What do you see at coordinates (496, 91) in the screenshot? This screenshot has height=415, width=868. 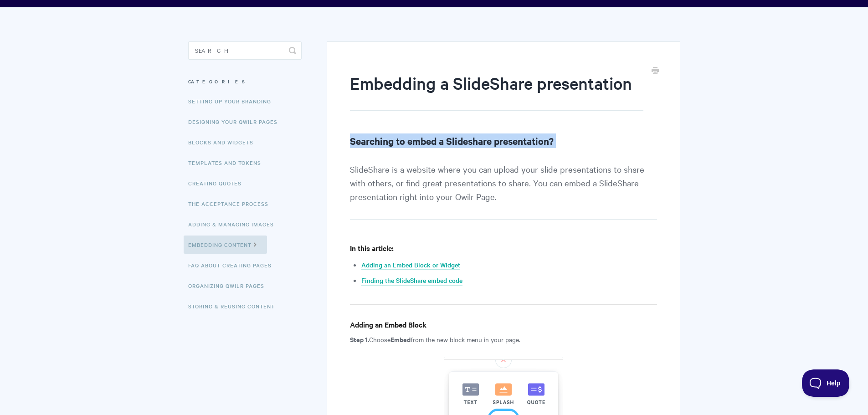 I see `h1: Embedding a SlideShare presentation` at bounding box center [496, 91].